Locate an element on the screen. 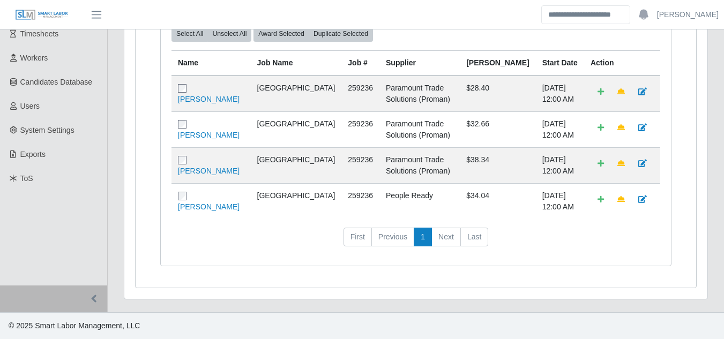 Image resolution: width=724 pixels, height=339 pixels. input: Search is located at coordinates (585, 14).